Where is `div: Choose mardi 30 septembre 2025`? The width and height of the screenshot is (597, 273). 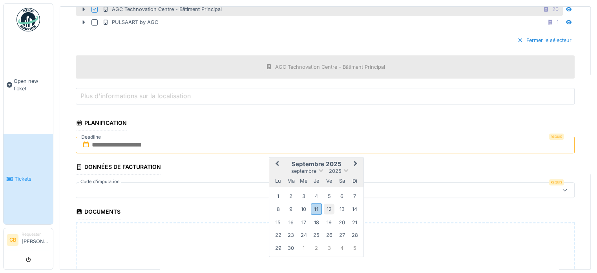 div: Choose mardi 30 septembre 2025 is located at coordinates (291, 247).